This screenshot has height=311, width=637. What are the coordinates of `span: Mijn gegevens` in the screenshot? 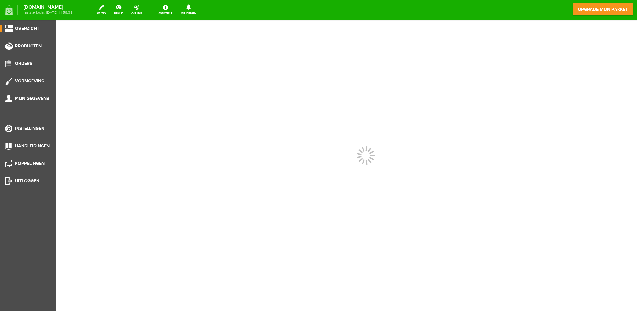 It's located at (32, 98).